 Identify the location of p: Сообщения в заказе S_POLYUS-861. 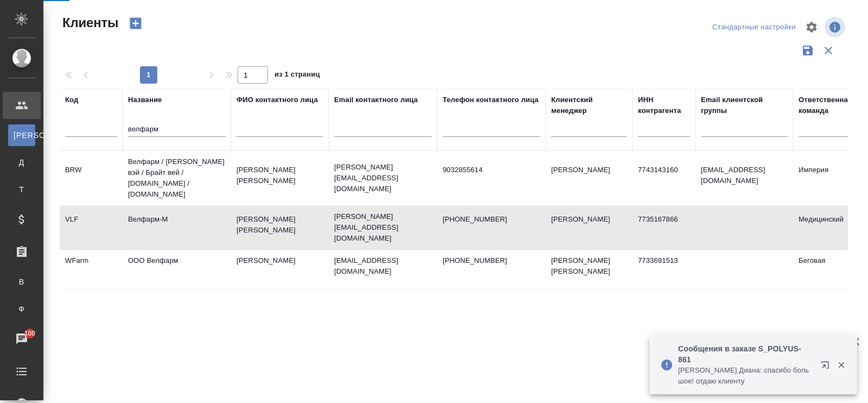
(746, 354).